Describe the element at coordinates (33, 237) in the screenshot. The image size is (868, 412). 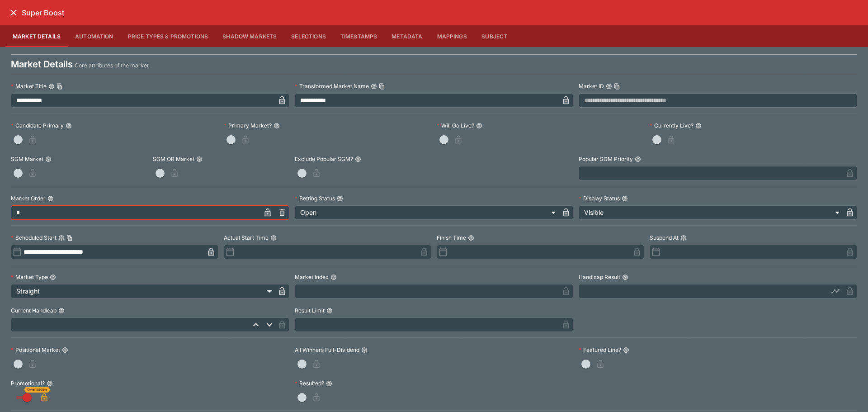
I see `p: Scheduled Start` at that location.